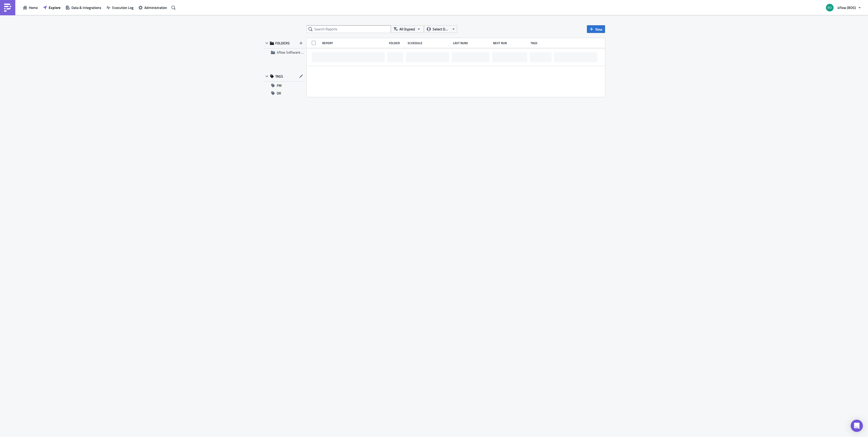 The width and height of the screenshot is (868, 437). What do you see at coordinates (123, 8) in the screenshot?
I see `span: Execution Log` at bounding box center [123, 8].